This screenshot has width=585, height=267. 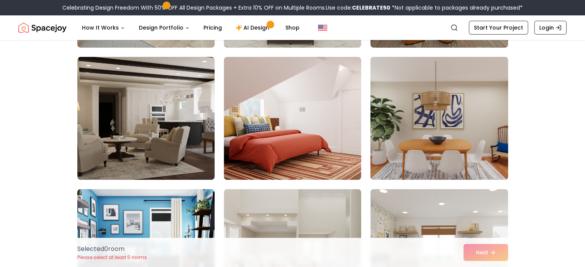 I want to click on img: Room room-4, so click(x=146, y=119).